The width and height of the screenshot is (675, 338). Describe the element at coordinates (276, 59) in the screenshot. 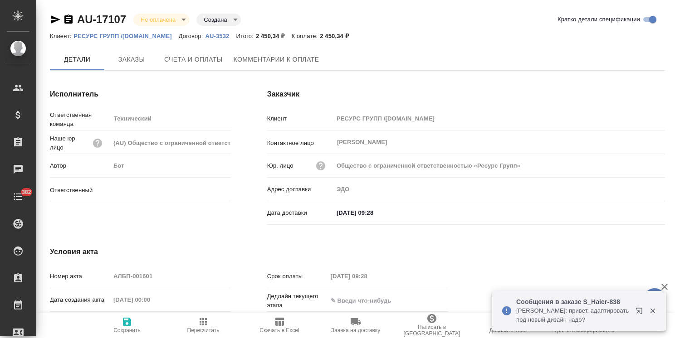

I see `span: Комментарии к оплате` at that location.